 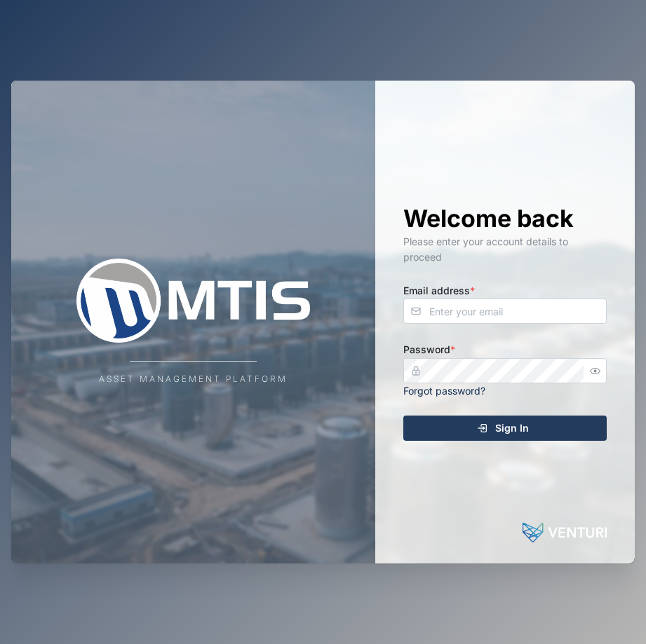 I want to click on button: Sign In, so click(x=505, y=429).